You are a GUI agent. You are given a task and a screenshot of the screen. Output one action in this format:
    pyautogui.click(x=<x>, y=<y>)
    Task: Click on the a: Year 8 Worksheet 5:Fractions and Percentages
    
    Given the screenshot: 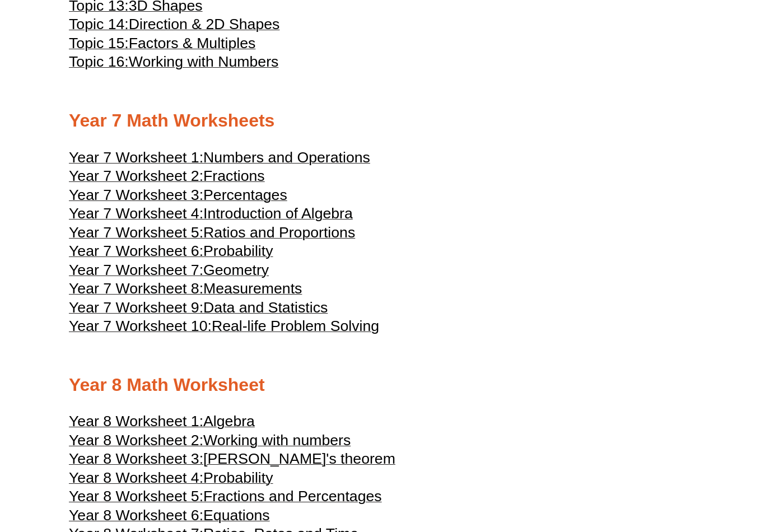 What is the action you would take?
    pyautogui.click(x=225, y=499)
    